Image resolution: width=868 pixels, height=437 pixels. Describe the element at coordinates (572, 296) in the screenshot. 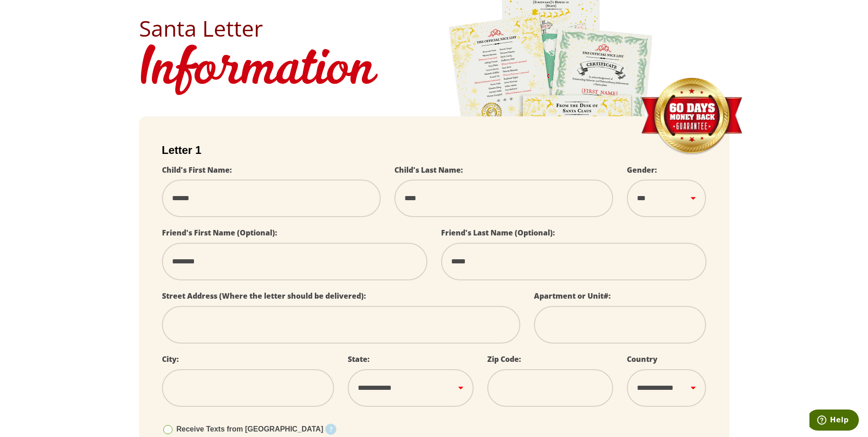

I see `label: Apartment or Unit#:` at that location.